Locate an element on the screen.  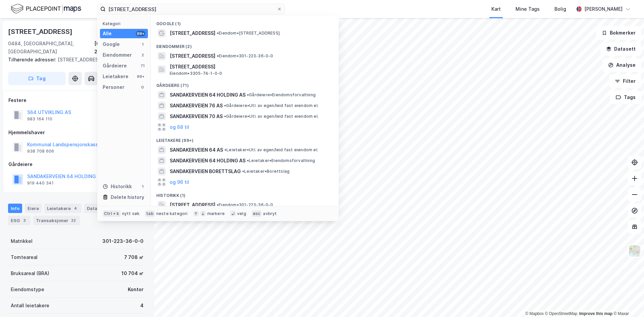
span: Gårdeiere • Eiendomsforvaltning is located at coordinates (281, 95).